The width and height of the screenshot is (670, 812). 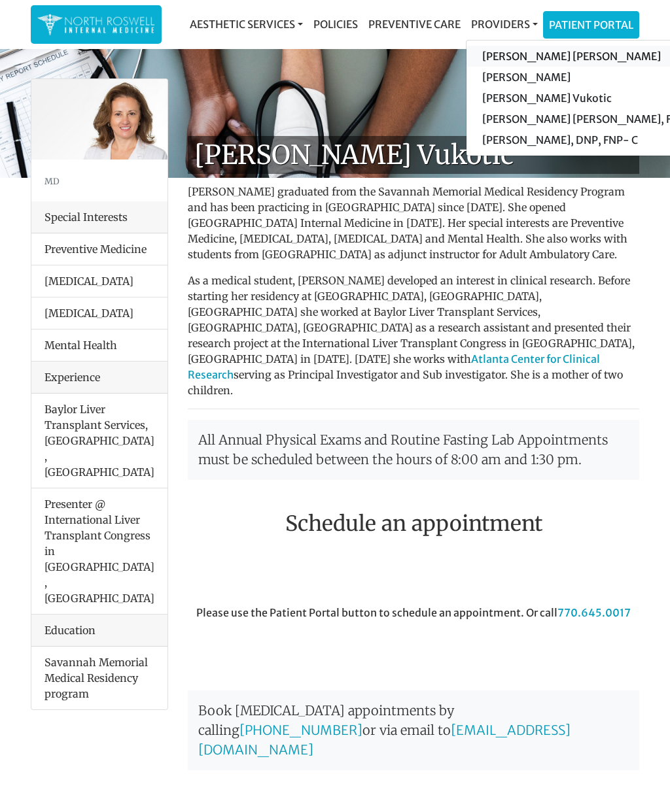 What do you see at coordinates (414, 524) in the screenshot?
I see `h2: Schedule an appointment` at bounding box center [414, 524].